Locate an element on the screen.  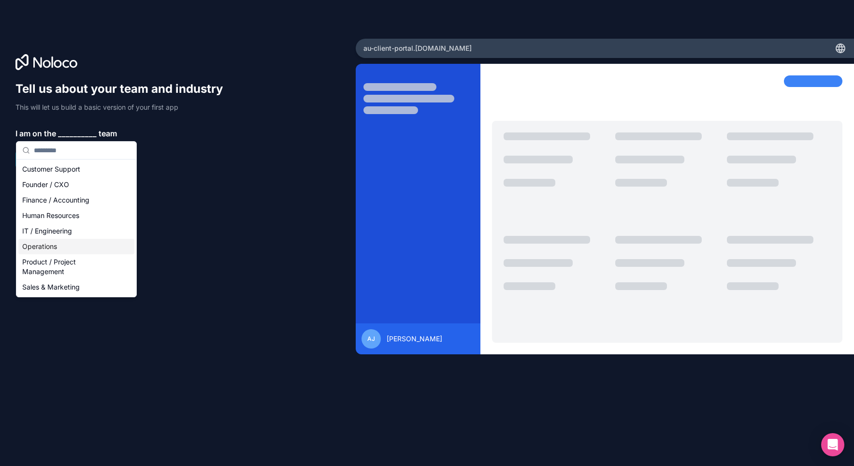
div: Sales & Marketing is located at coordinates (76, 287).